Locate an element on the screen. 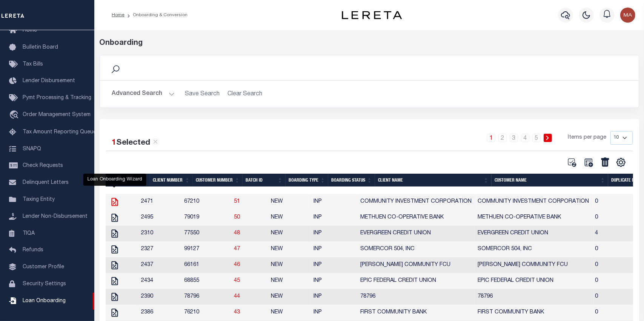 Image resolution: width=644 pixels, height=321 pixels. span: Items per page is located at coordinates (588, 138).